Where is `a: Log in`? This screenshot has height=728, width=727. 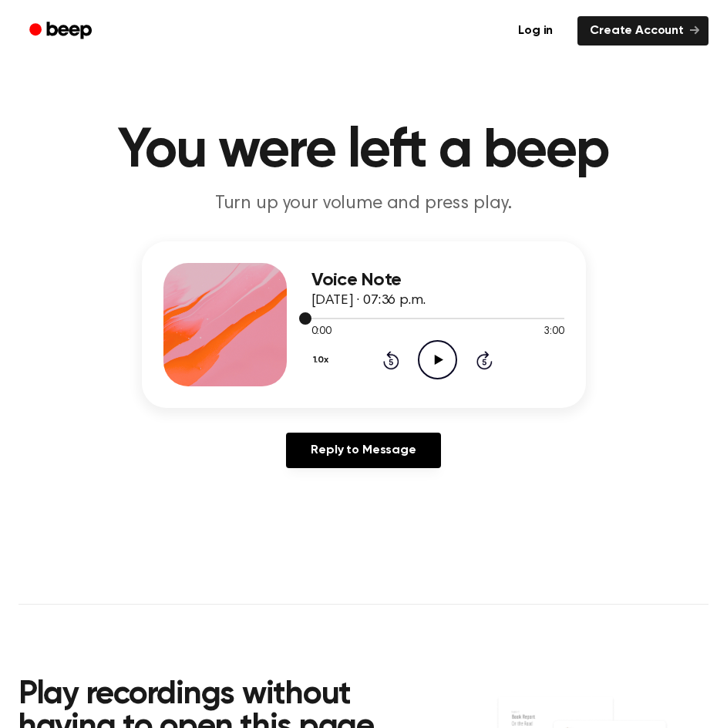
a: Log in is located at coordinates (536, 31).